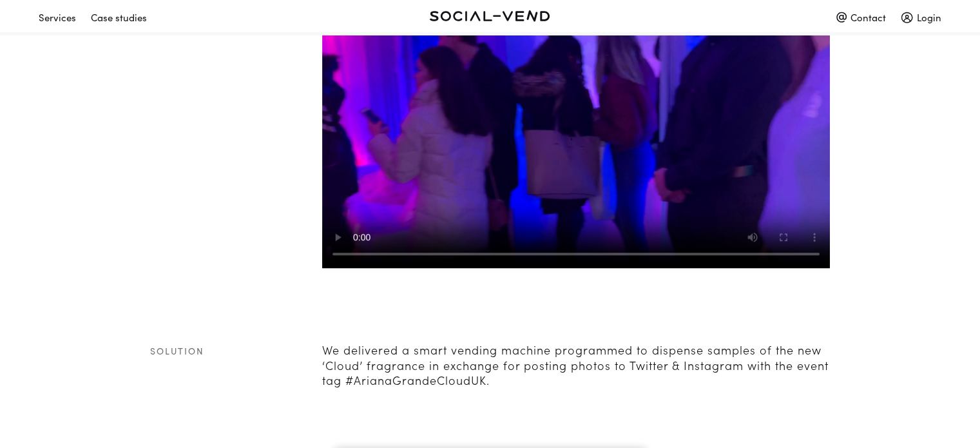 This screenshot has height=448, width=980. What do you see at coordinates (226, 368) in the screenshot?
I see `h1: Solution` at bounding box center [226, 368].